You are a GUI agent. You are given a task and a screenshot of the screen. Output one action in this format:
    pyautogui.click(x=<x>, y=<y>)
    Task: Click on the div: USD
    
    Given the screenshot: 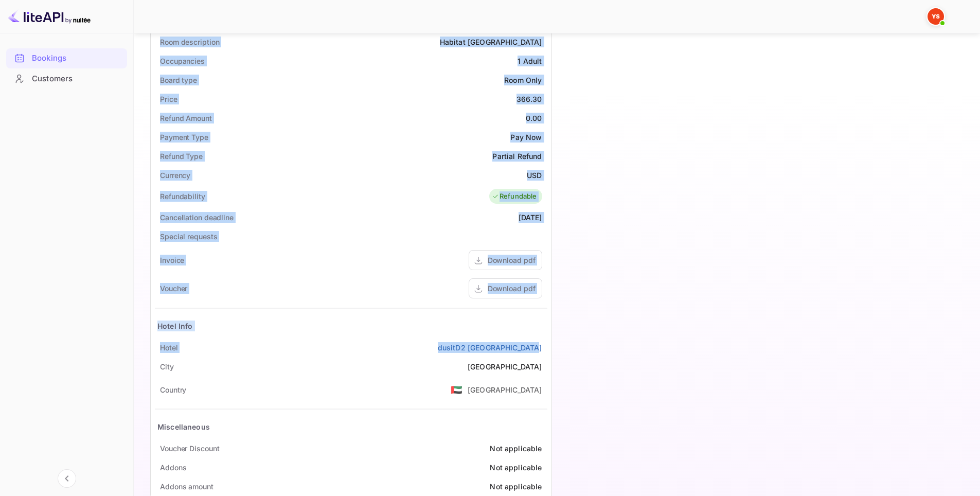 What is the action you would take?
    pyautogui.click(x=534, y=175)
    